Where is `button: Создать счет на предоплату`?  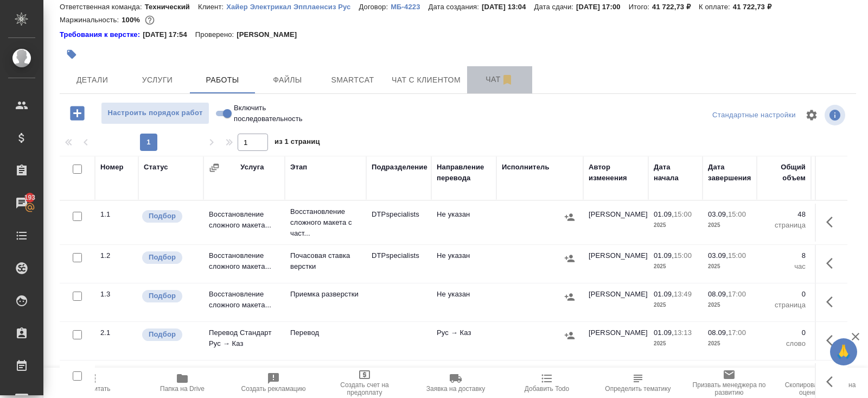
button: Создать счет на предоплату is located at coordinates (365, 383).